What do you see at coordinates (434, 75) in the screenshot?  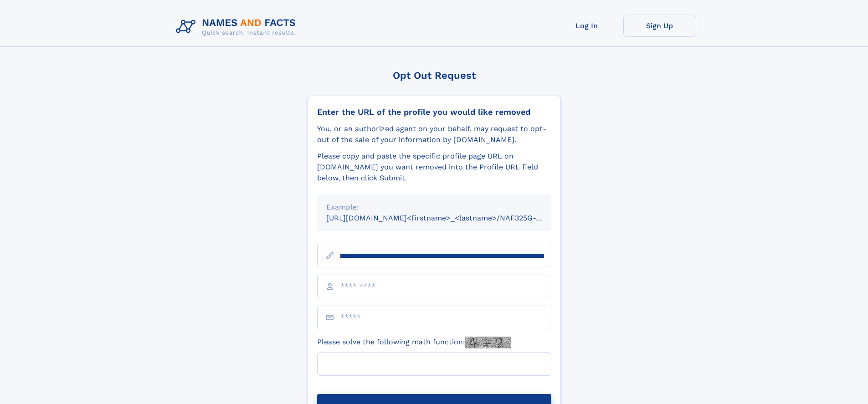 I see `div: Opt Out Request` at bounding box center [434, 75].